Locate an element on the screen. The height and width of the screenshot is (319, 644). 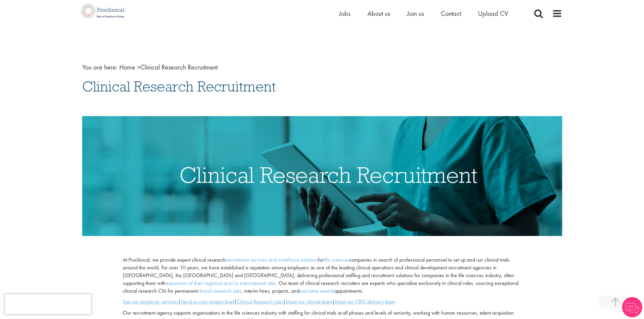
a: Jobs is located at coordinates (345, 14).